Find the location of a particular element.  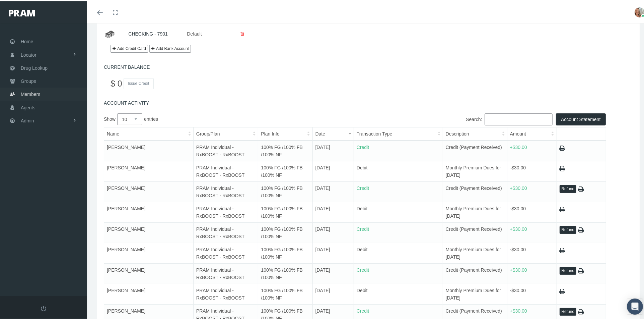

div: Open Intercom Messenger is located at coordinates (635, 305).